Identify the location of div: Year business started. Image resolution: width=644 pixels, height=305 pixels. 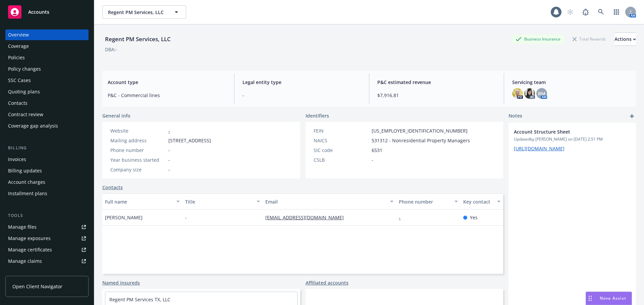
(138, 160).